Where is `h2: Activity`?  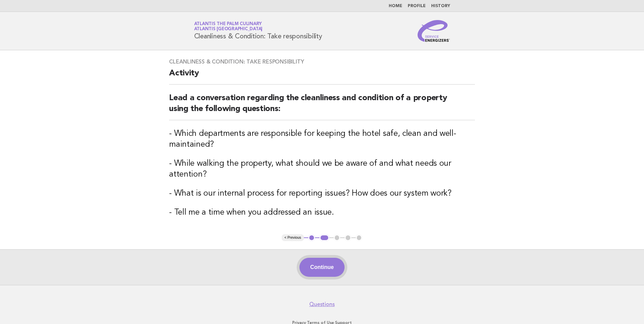 h2: Activity is located at coordinates (322, 76).